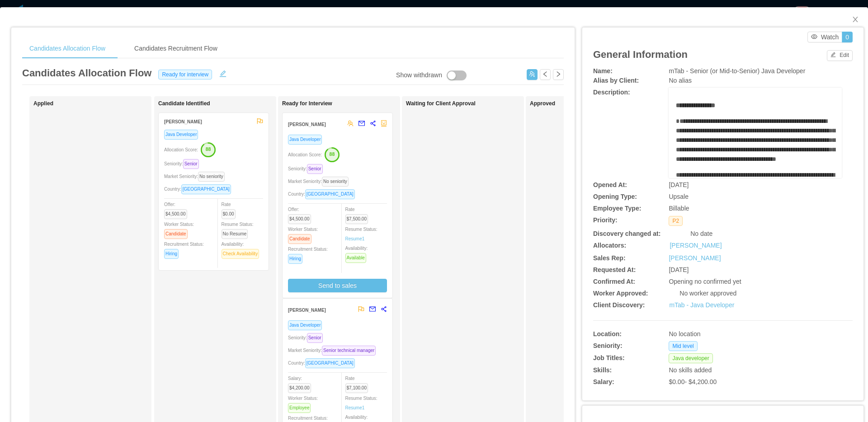 This screenshot has height=422, width=868. I want to click on b: Opening Type:, so click(615, 196).